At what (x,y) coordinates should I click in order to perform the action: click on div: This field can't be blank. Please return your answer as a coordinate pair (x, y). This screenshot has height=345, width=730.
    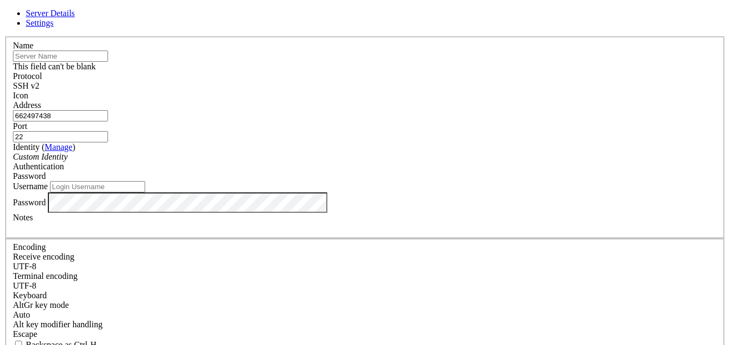
    Looking at the image, I should click on (365, 67).